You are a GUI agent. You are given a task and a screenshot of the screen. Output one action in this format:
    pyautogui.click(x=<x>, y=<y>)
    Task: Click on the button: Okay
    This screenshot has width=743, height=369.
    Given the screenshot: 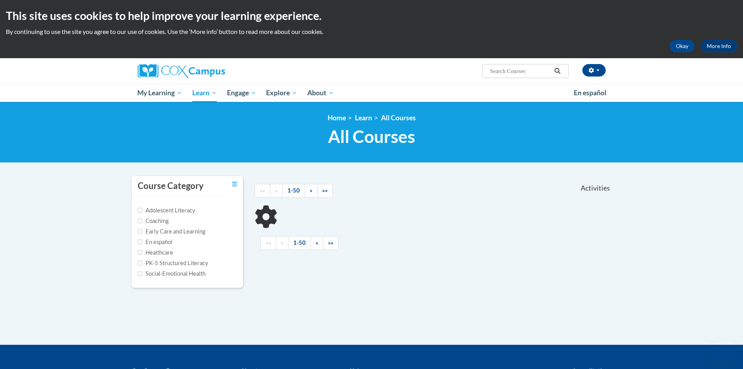 What is the action you would take?
    pyautogui.click(x=682, y=46)
    